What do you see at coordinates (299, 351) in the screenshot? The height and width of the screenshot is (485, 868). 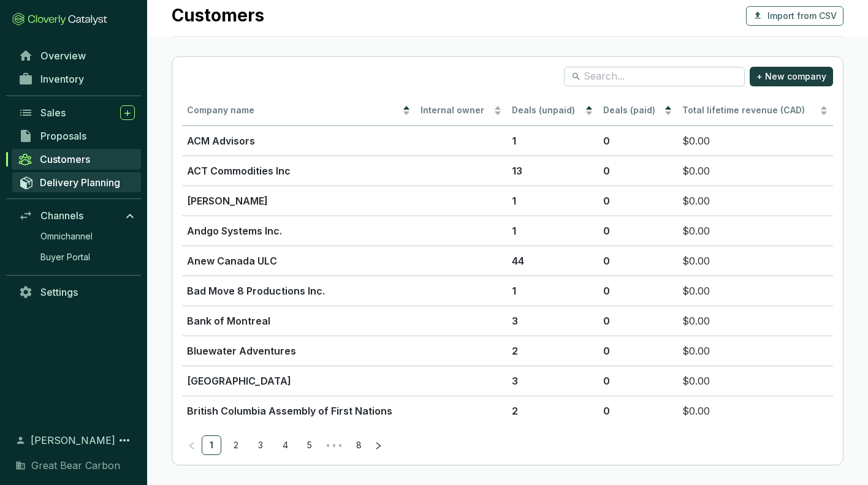 I see `p: Bluewater Adventures` at bounding box center [299, 351].